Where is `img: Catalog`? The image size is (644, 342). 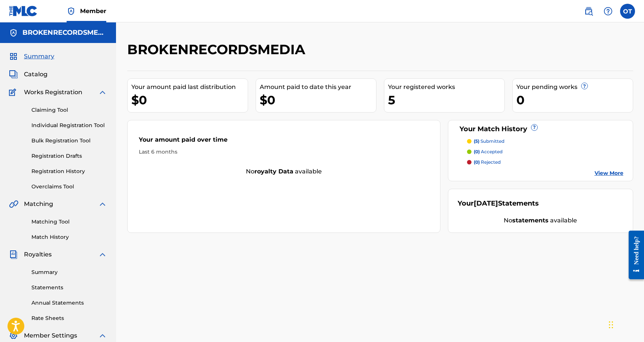
img: Catalog is located at coordinates (14, 75).